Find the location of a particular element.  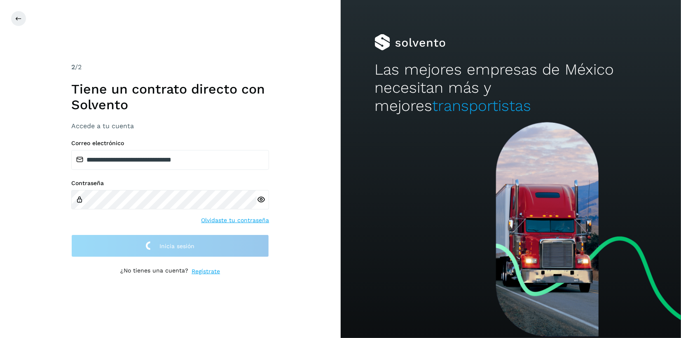

label: Contraseña is located at coordinates (170, 183).